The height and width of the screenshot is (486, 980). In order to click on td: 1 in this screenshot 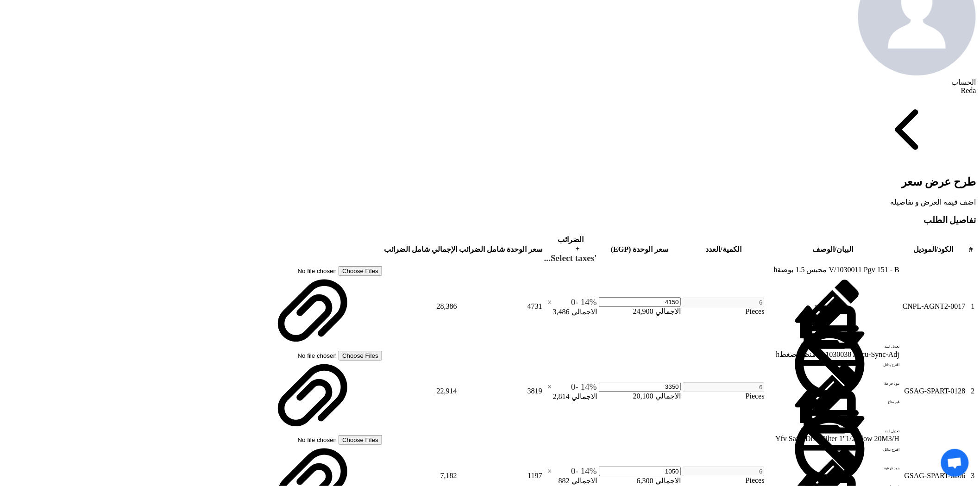, I will do `click(971, 306)`.